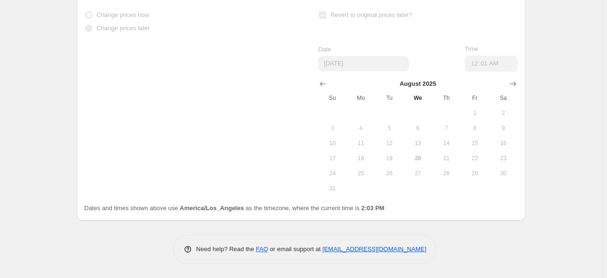 The height and width of the screenshot is (278, 607). What do you see at coordinates (361, 143) in the screenshot?
I see `button: Monday August 11 2025` at bounding box center [361, 143].